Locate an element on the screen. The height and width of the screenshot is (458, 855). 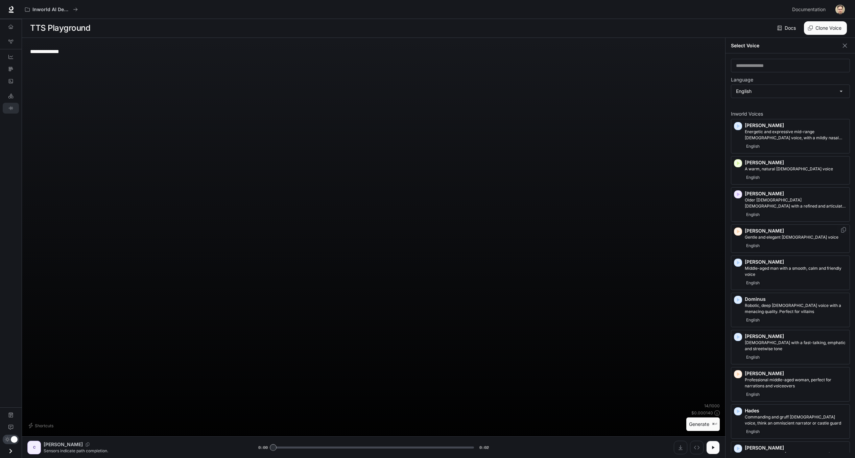
button: Shortcuts is located at coordinates (42, 426).